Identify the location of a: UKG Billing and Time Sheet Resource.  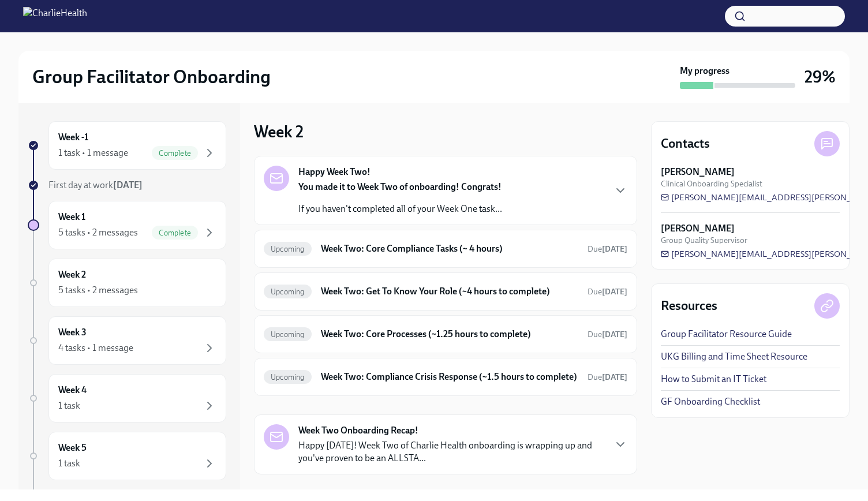
(734, 356).